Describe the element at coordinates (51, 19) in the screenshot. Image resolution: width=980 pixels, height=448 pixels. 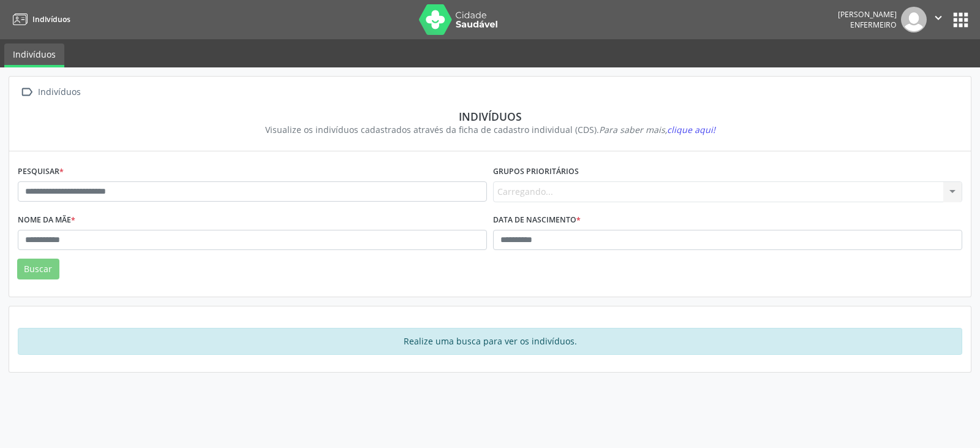
I see `span: Indivíduos` at that location.